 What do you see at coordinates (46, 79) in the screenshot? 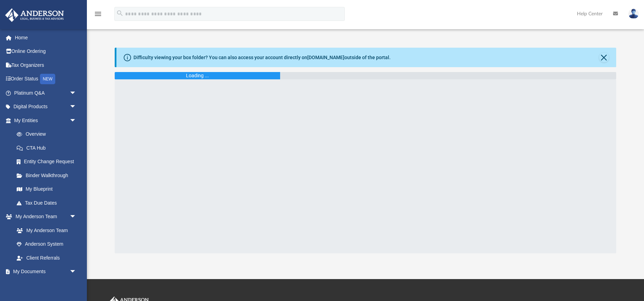
I see `a: Order StatusNEW` at bounding box center [46, 79].